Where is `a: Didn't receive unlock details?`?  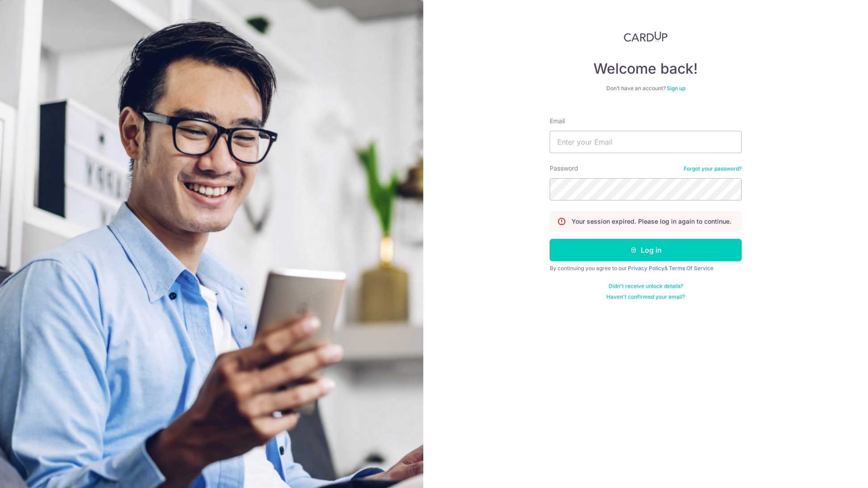
a: Didn't receive unlock details? is located at coordinates (646, 286).